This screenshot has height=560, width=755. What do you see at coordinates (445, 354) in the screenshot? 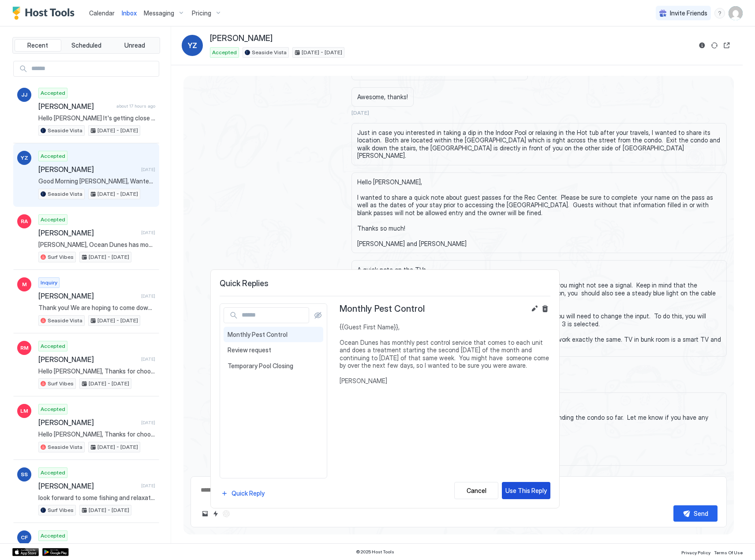
I see `span: {{Guest First Name}}, Ocean Dunes has monthly pest control service that comes to each unit and do...` at bounding box center [445, 354].